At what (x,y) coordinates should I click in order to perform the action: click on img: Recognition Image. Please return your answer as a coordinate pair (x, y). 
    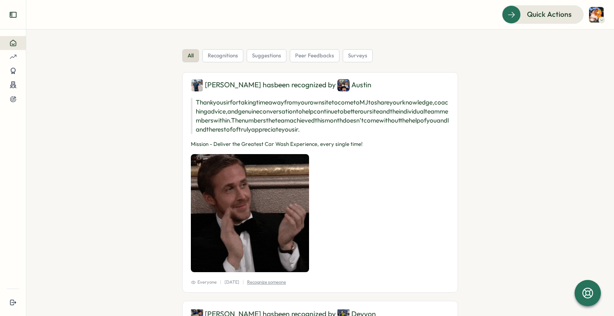
    Looking at the image, I should click on (250, 213).